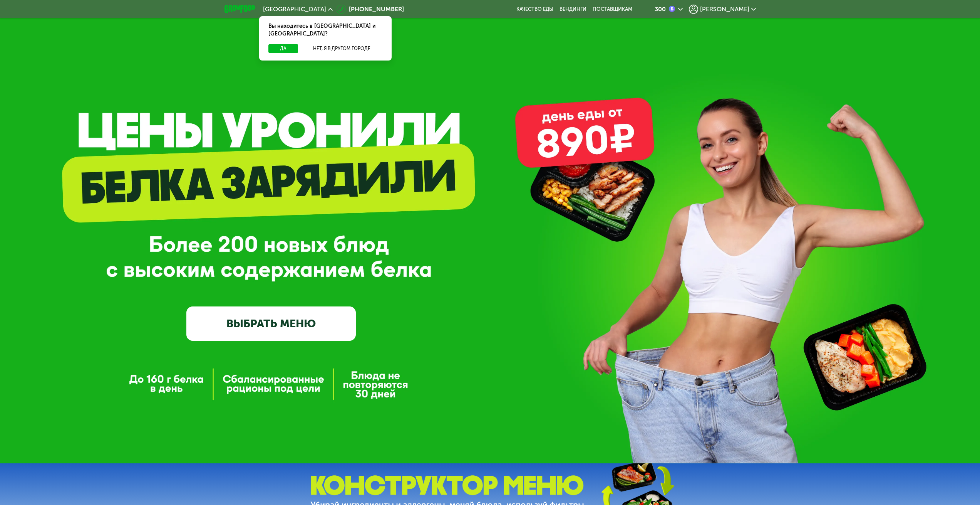 This screenshot has width=980, height=505. I want to click on a: ВЫБРАТЬ МЕНЮ, so click(271, 324).